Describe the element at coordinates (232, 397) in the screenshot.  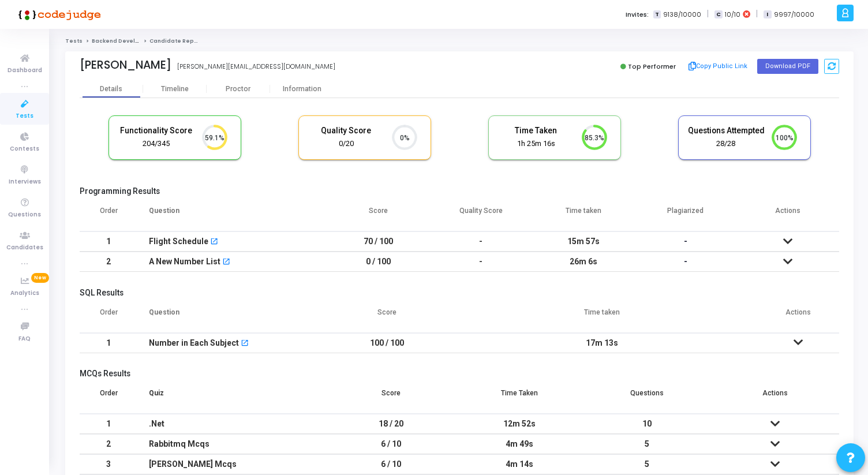
I see `th: Quiz` at that location.